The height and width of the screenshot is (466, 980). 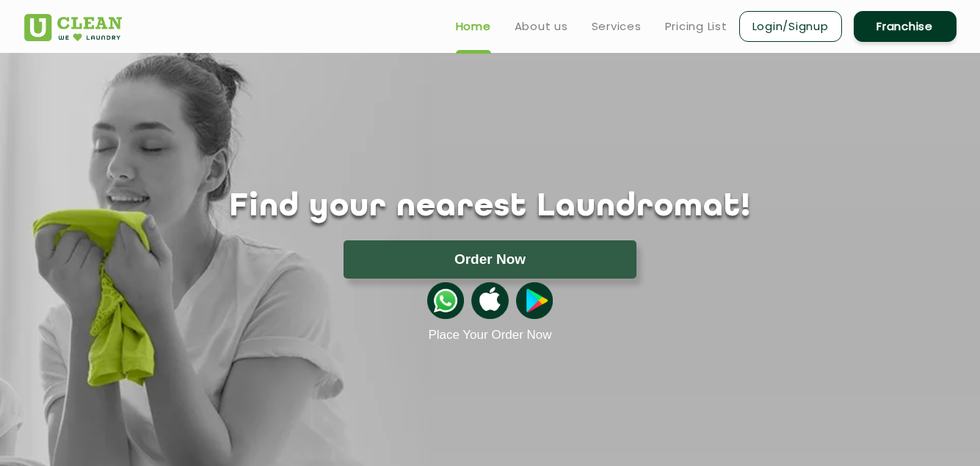 What do you see at coordinates (490, 260) in the screenshot?
I see `button: Order Now` at bounding box center [490, 260].